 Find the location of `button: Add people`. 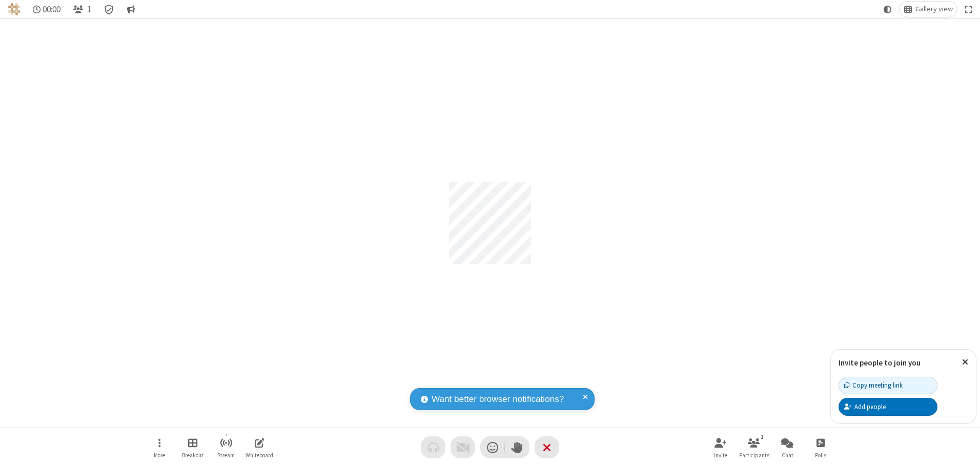

button: Add people is located at coordinates (888, 406).